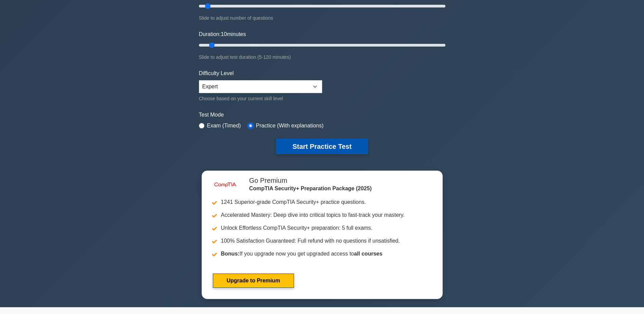 The height and width of the screenshot is (314, 644). Describe the element at coordinates (289, 125) in the screenshot. I see `label: Practice (With explanations)` at that location.